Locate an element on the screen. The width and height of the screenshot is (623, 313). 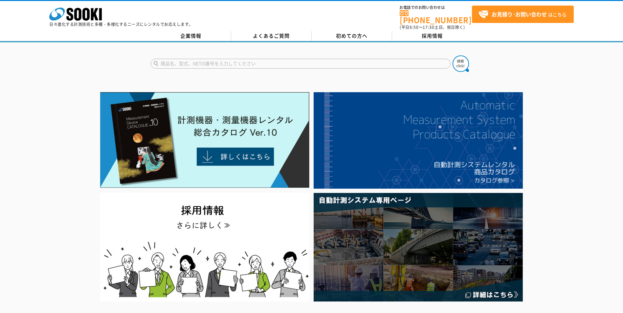
img: 自動計測システムカタログ is located at coordinates (418, 141).